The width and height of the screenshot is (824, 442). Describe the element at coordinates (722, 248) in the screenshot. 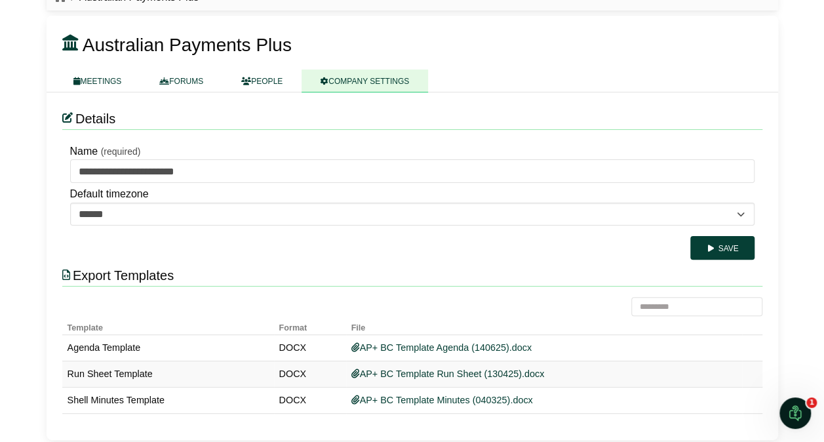

I see `button: Save` at that location.